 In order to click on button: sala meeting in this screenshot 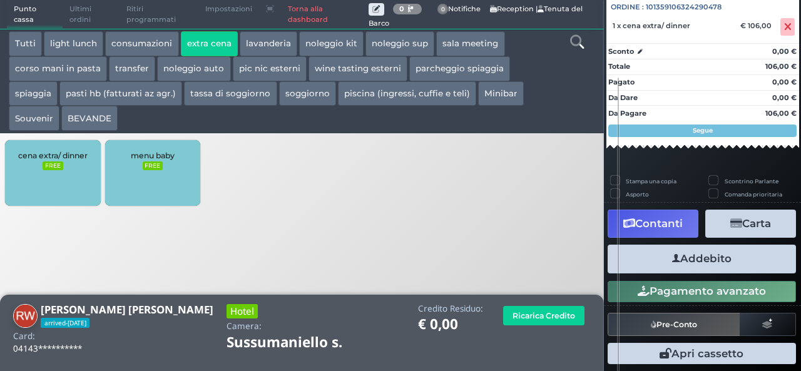, I will do `click(470, 44)`.